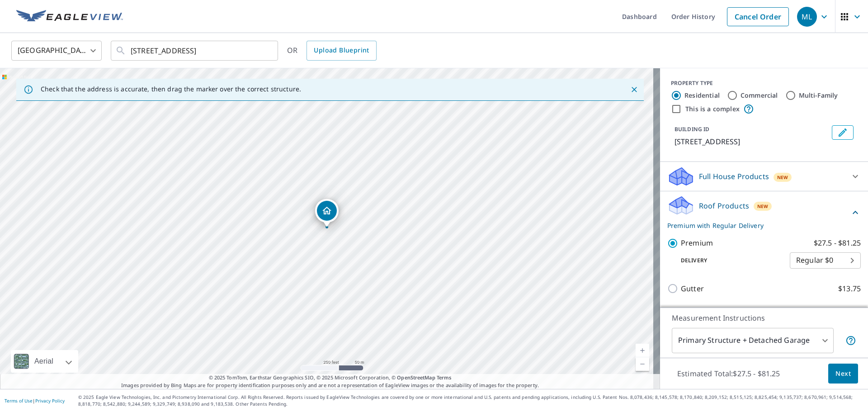 The width and height of the screenshot is (868, 412). What do you see at coordinates (764, 176) in the screenshot?
I see `div: Full House ProductsNew` at bounding box center [764, 176].